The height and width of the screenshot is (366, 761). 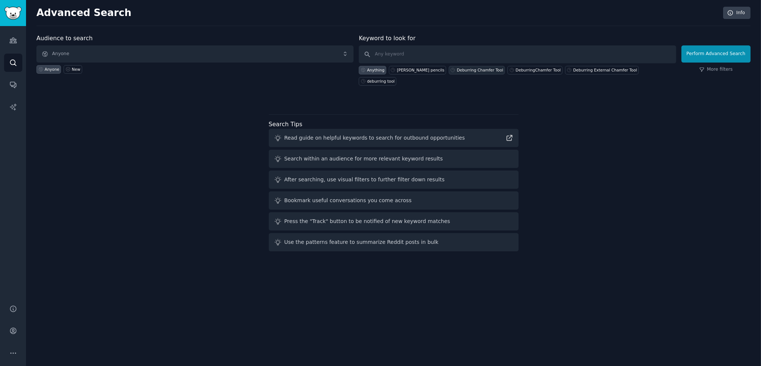 What do you see at coordinates (364, 158) in the screenshot?
I see `div: Search within an audience for more relevant keyword results` at bounding box center [364, 158].